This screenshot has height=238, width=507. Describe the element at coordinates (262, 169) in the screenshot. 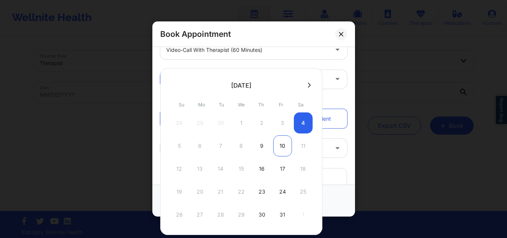

I see `div: Thu Oct 16 2025` at that location.